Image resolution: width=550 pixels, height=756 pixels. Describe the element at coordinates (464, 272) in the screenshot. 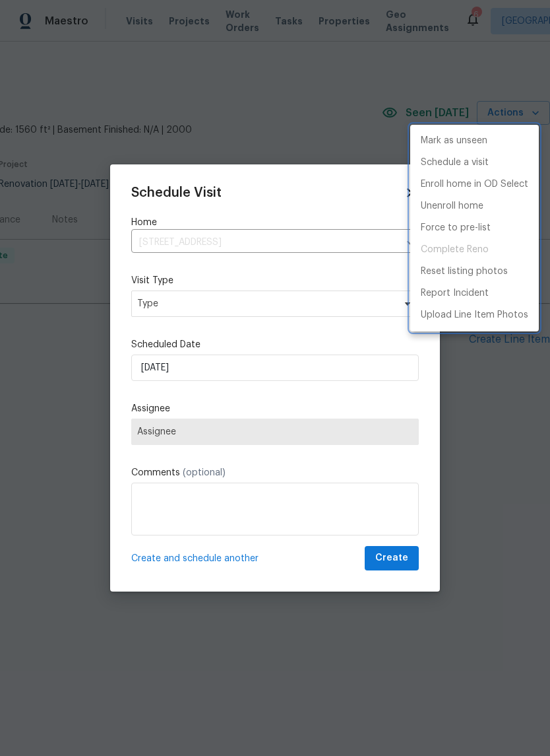

I see `p: Reset listing photos` at that location.